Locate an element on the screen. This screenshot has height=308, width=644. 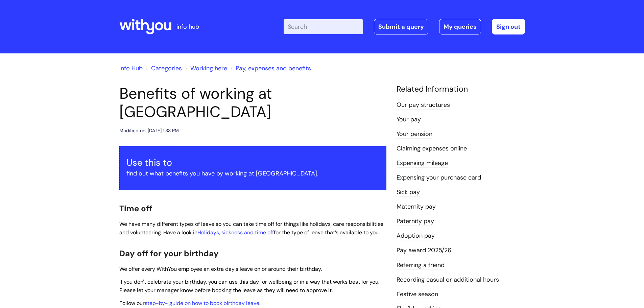
a: Our pay structures is located at coordinates (423, 105).